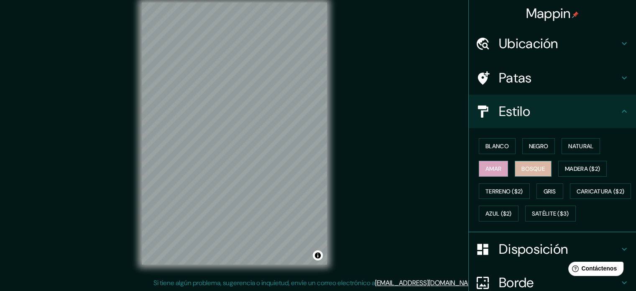 The image size is (636, 291). Describe the element at coordinates (581, 146) in the screenshot. I see `button: Natural` at that location.